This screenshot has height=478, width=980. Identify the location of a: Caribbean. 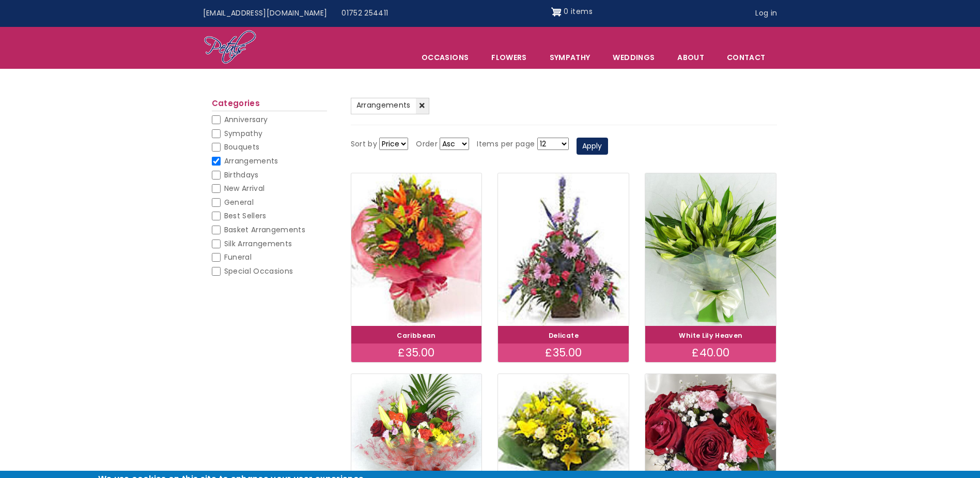
(415, 335).